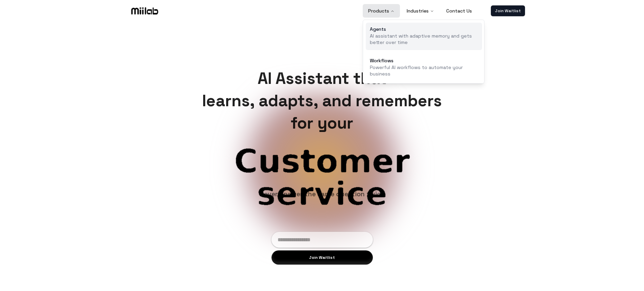 The height and width of the screenshot is (291, 644). I want to click on button: Join Waitlist, so click(322, 258).